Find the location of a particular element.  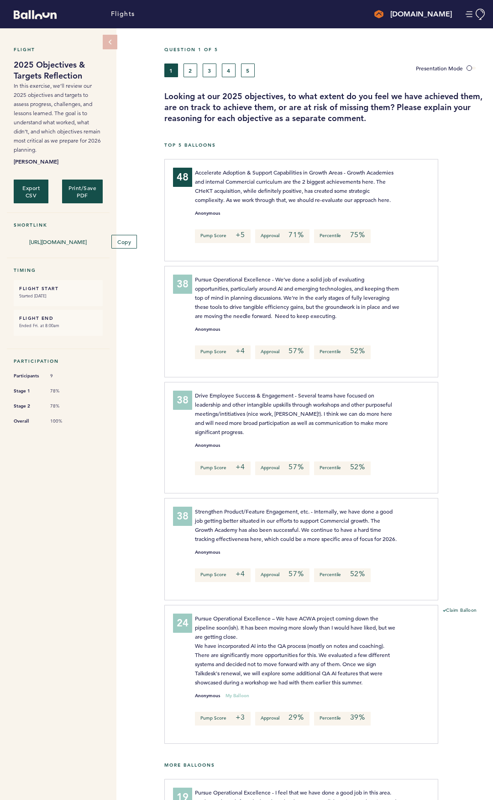

span: Pursue Operational Excellence - We’ve done a solid job of evaluating opportunities, particularly ... is located at coordinates (298, 297).